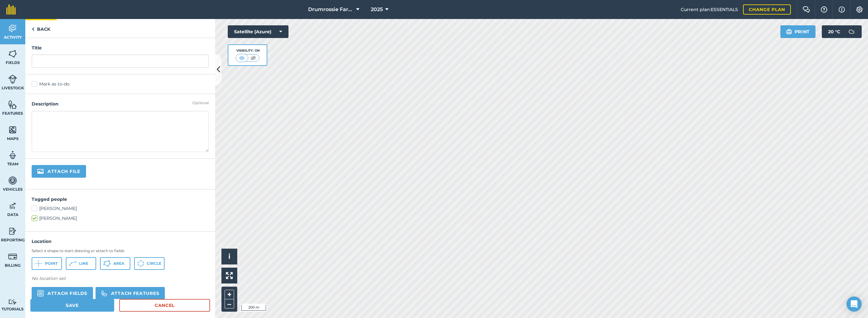  I want to click on button: 20 °C, so click(842, 31).